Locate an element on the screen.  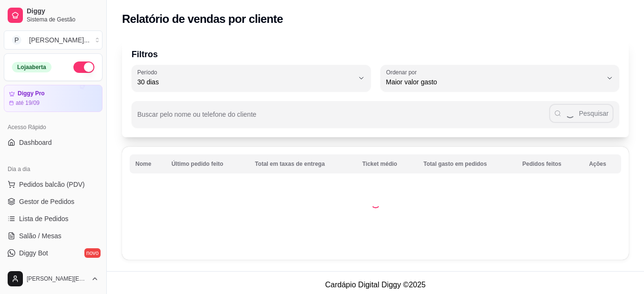
div: Loja aberta is located at coordinates (31, 67).